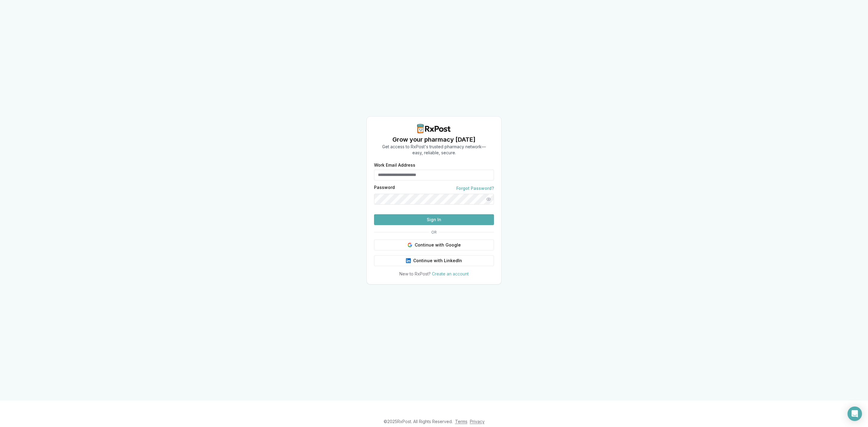  I want to click on label: Password, so click(384, 188).